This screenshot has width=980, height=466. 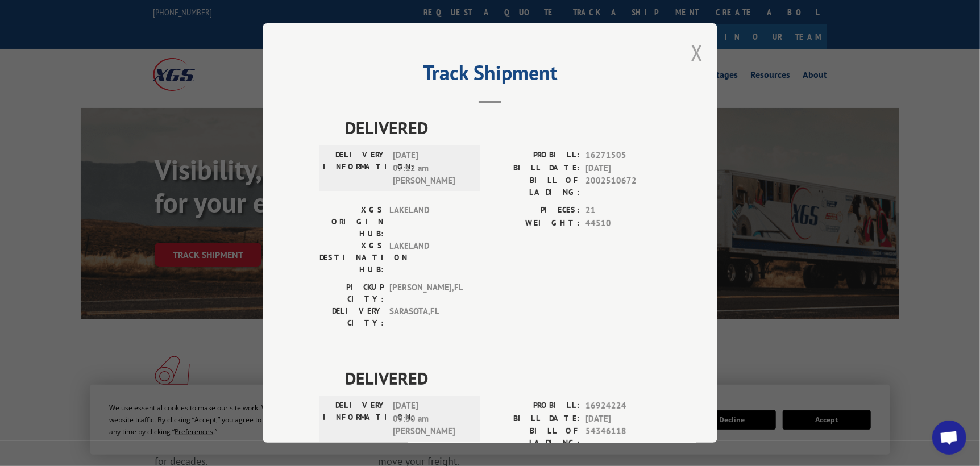 What do you see at coordinates (949, 438) in the screenshot?
I see `div: Open chat` at bounding box center [949, 438].